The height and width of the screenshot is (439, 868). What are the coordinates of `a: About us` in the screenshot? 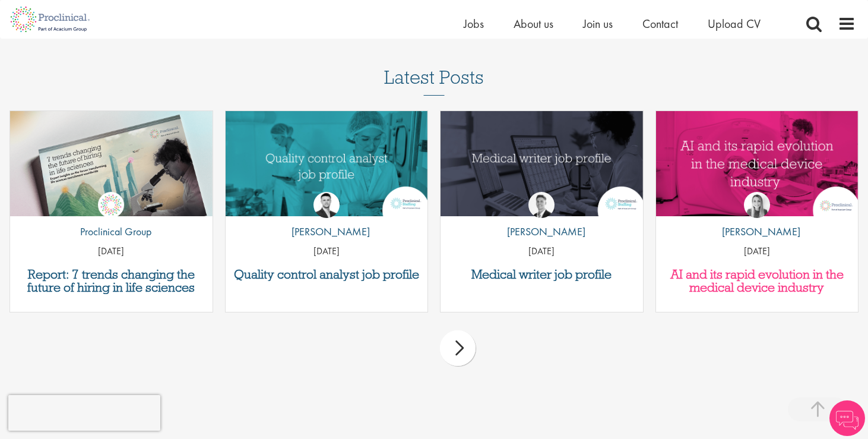 It's located at (533, 24).